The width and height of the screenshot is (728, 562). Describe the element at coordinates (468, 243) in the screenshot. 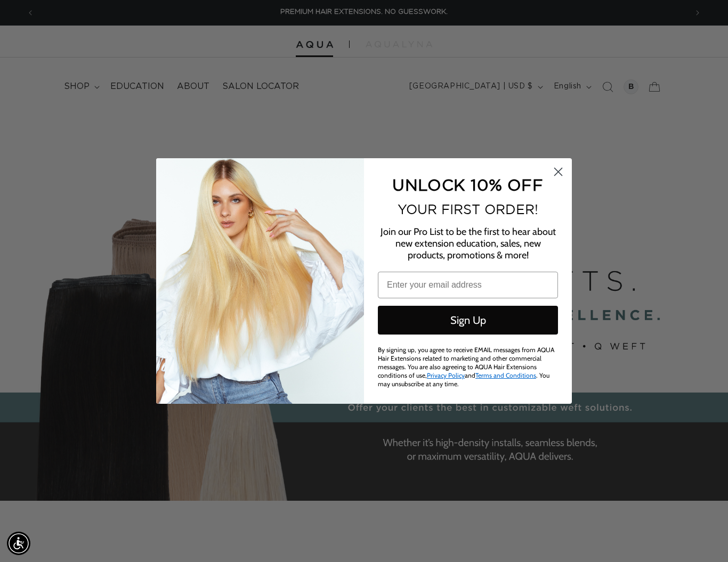

I see `span: Join our Pro List to be the first to hear about new extension education, sales, new products, pro...` at that location.